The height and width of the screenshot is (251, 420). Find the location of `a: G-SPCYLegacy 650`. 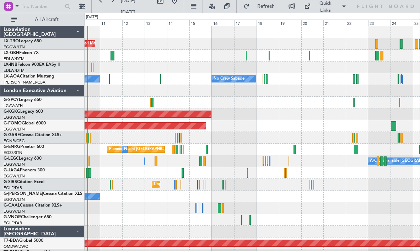

a: G-SPCYLegacy 650 is located at coordinates (22, 100).